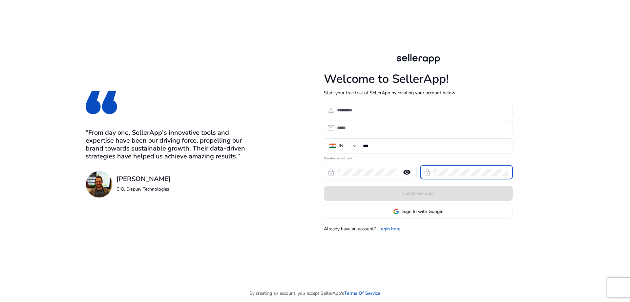  What do you see at coordinates (418, 93) in the screenshot?
I see `p: Start your free trial of SellerApp by creating your account below.` at bounding box center [418, 93].